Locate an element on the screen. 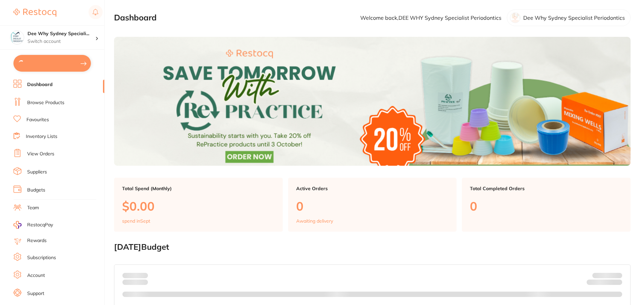 Image resolution: width=644 pixels, height=305 pixels. a: Budgets is located at coordinates (36, 191).